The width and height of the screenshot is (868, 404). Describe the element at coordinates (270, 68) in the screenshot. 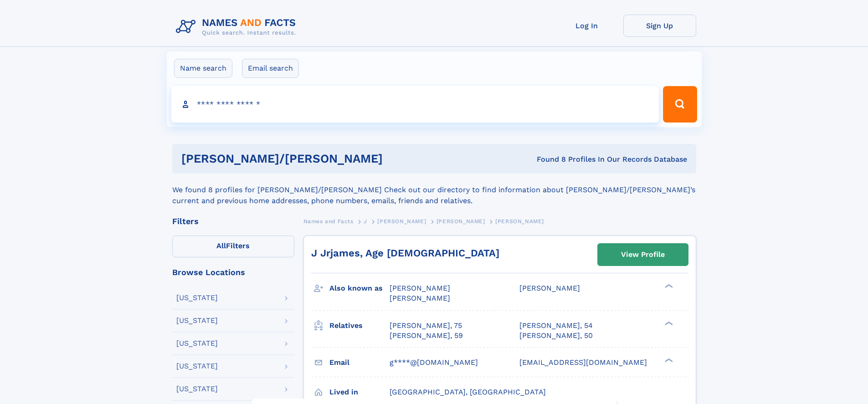

I see `label: Email search` at that location.